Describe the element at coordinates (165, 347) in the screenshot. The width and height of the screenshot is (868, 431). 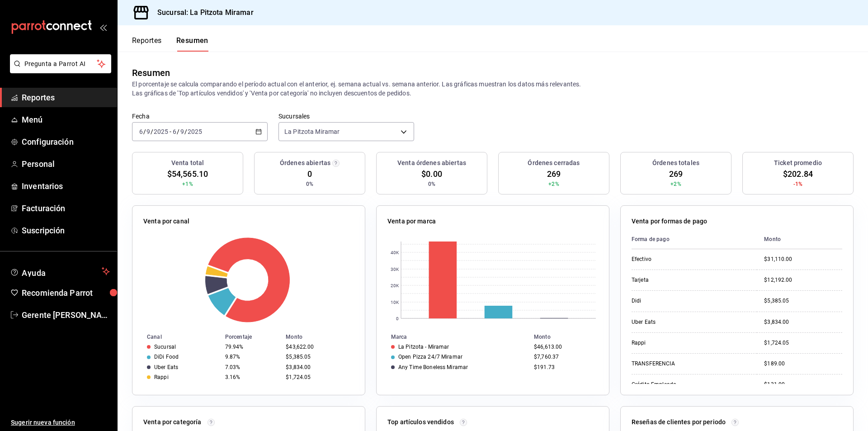
I see `div: Sucursal` at that location.